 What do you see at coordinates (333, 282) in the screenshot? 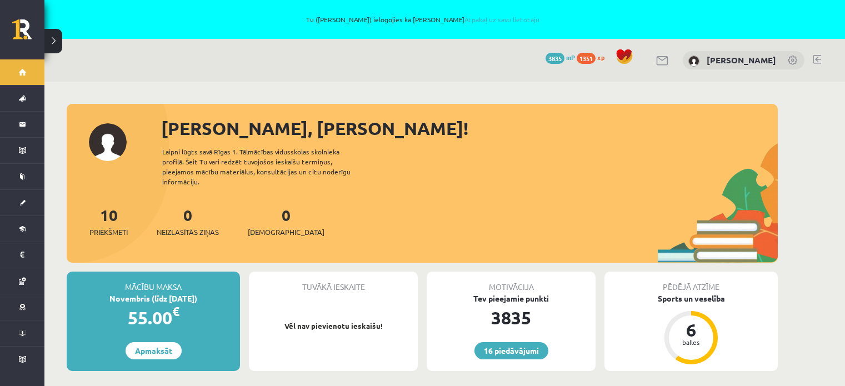
I see `div: Tuvākā ieskaite` at bounding box center [333, 282].